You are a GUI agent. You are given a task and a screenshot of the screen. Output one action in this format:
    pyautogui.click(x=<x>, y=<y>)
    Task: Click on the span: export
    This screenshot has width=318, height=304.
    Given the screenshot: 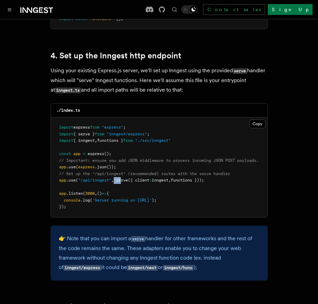 What is the action you would take?
    pyautogui.click(x=66, y=19)
    